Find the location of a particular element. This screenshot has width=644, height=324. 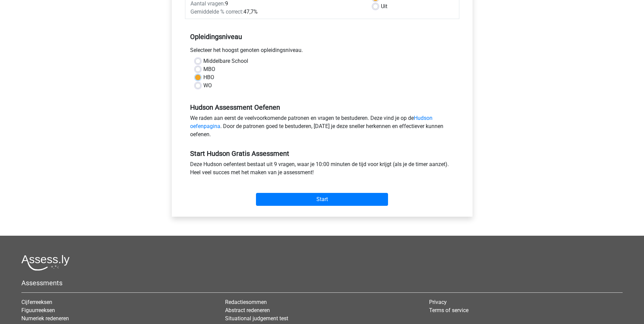

label: MBO is located at coordinates (209, 69).